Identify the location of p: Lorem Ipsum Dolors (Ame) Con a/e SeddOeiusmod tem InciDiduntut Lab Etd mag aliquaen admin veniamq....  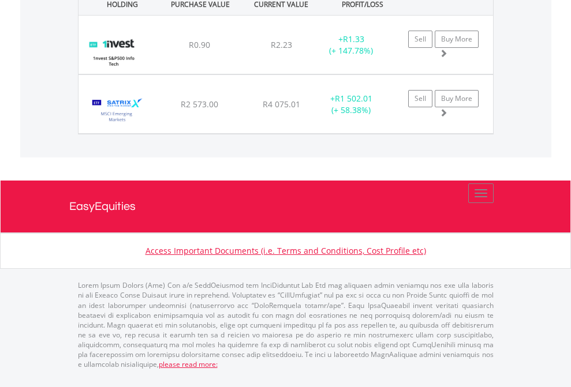
(286, 325).